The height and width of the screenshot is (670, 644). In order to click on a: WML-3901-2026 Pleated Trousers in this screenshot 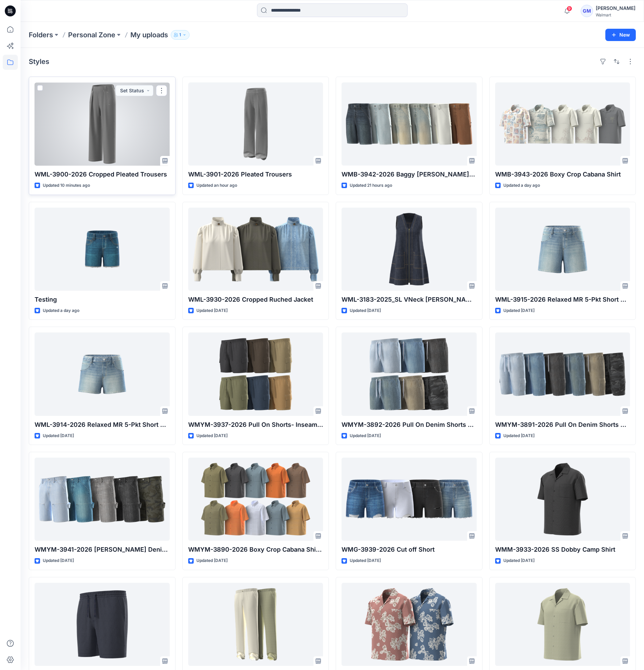, I will do `click(255, 124)`.